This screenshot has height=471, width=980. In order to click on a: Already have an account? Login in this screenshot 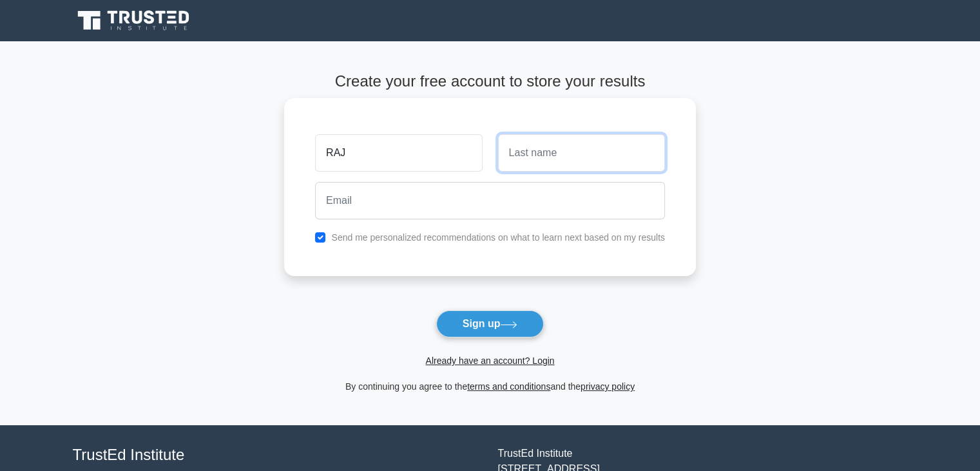, I will do `click(490, 361)`.